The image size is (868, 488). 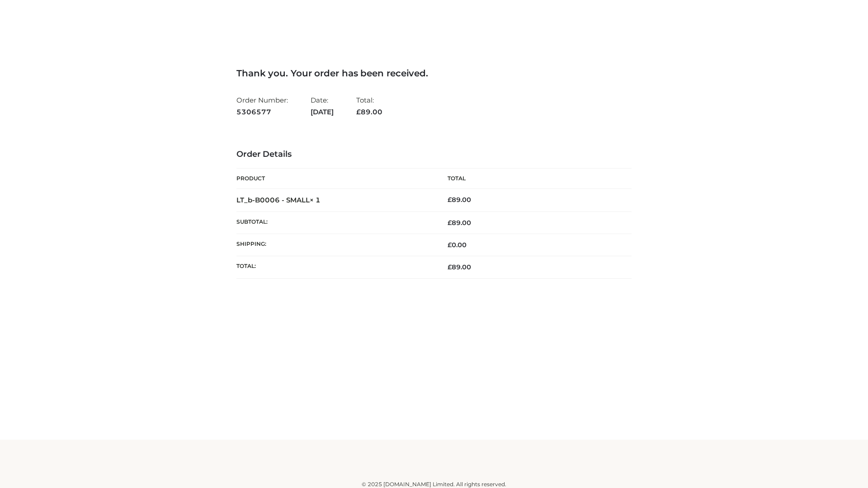 I want to click on th: Total:, so click(x=335, y=267).